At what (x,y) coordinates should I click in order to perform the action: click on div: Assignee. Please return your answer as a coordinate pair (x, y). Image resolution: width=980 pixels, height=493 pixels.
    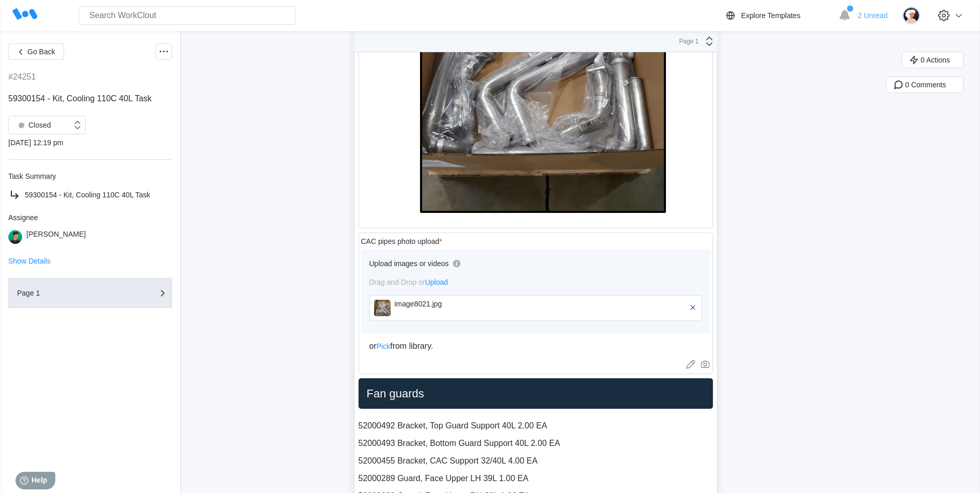
    Looking at the image, I should click on (90, 218).